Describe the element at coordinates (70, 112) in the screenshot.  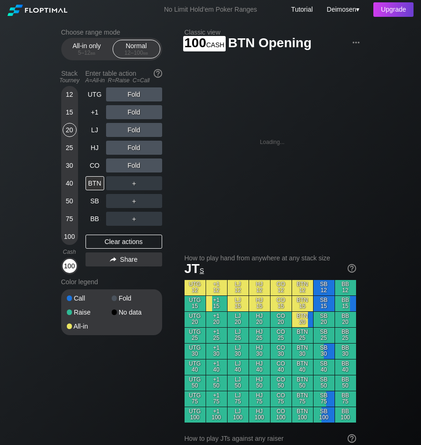
I see `div: 15` at that location.